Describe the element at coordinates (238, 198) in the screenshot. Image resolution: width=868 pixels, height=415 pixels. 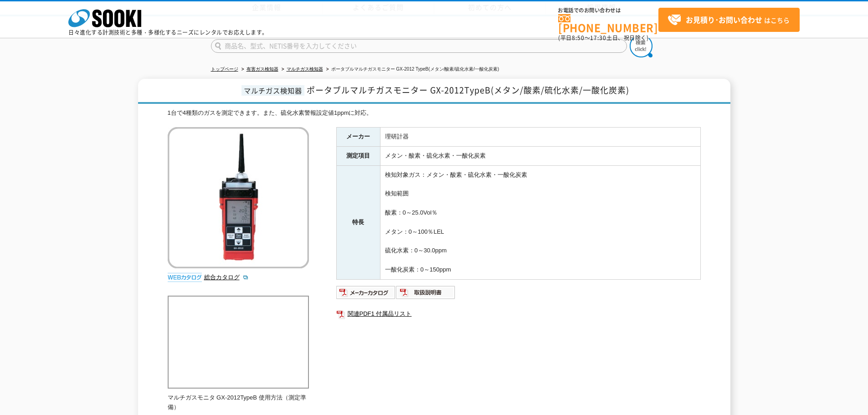
I see `img: ポータブルマルチガスモニター GX-2012 TypeB(メタン/酸素/硫化水素/一酸化炭素)` at that location.